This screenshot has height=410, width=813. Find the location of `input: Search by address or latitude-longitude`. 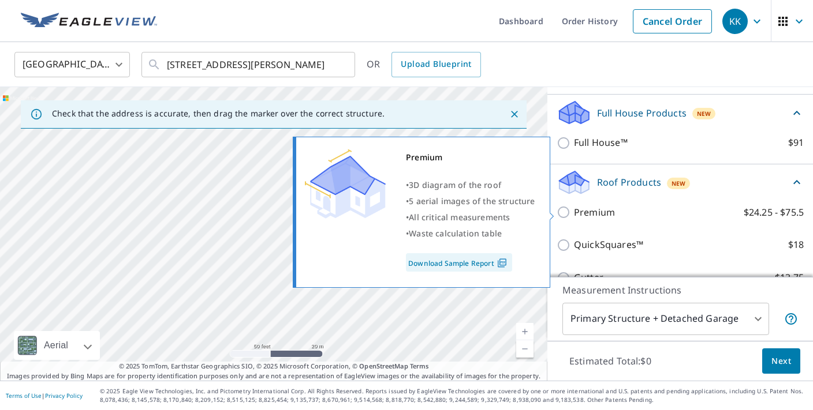

input: Search by address or latitude-longitude is located at coordinates (249, 65).